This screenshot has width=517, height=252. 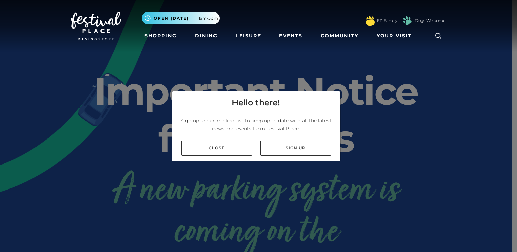 What do you see at coordinates (207, 18) in the screenshot?
I see `span: 11am-5pm` at bounding box center [207, 18].